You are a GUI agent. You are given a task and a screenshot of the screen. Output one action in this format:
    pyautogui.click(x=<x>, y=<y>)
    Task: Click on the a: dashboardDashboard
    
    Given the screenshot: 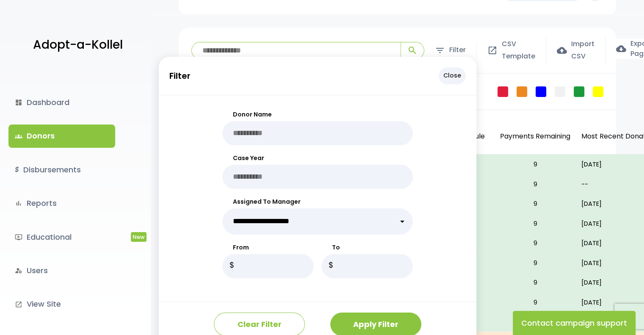 What is the action you would take?
    pyautogui.click(x=62, y=103)
    